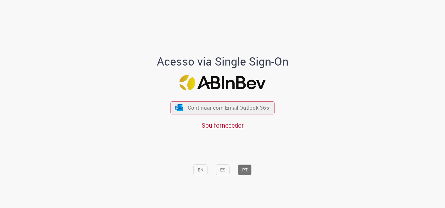 The image size is (445, 208). Describe the element at coordinates (245, 170) in the screenshot. I see `button: PT` at that location.